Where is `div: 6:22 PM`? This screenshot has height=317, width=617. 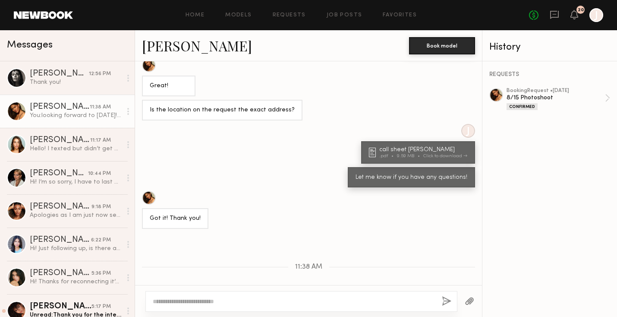 div: 6:22 PM is located at coordinates (101, 240).